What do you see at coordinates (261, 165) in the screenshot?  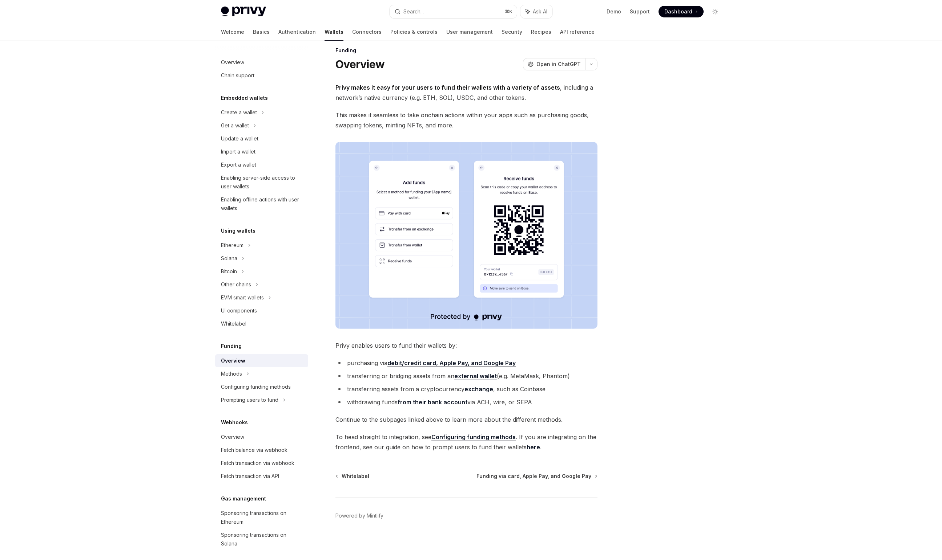 I see `a: Export a wallet` at bounding box center [261, 165].